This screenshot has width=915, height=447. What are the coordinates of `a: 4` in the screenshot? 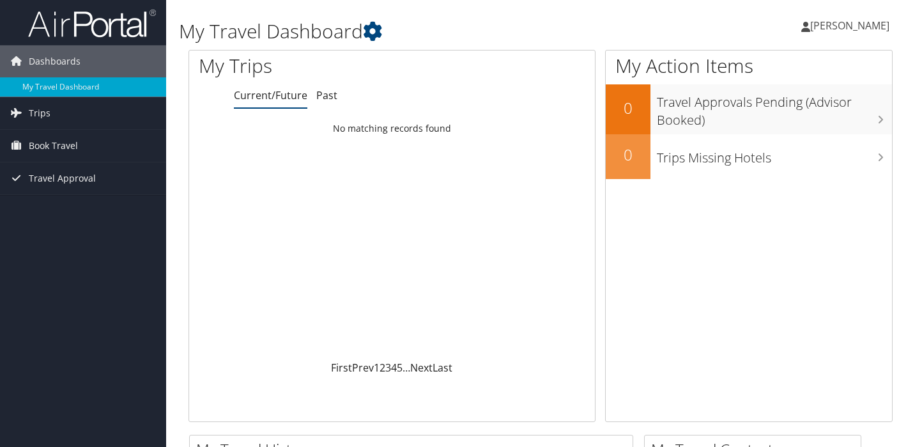 It's located at (394, 367).